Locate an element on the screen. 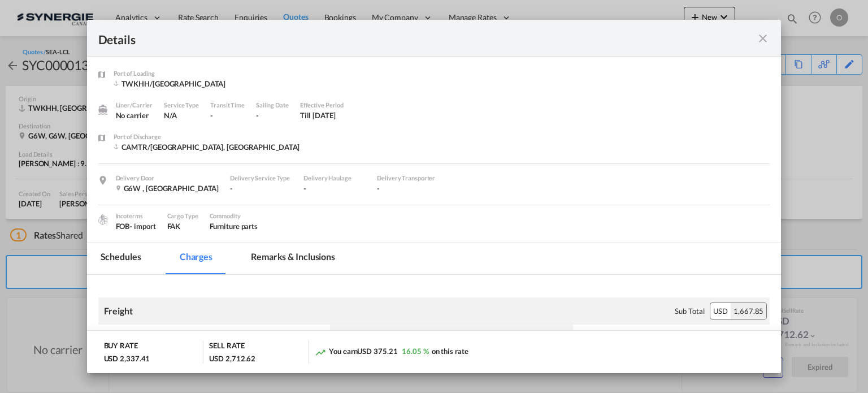 Image resolution: width=868 pixels, height=393 pixels. div: You earn on this rate is located at coordinates (391, 352).